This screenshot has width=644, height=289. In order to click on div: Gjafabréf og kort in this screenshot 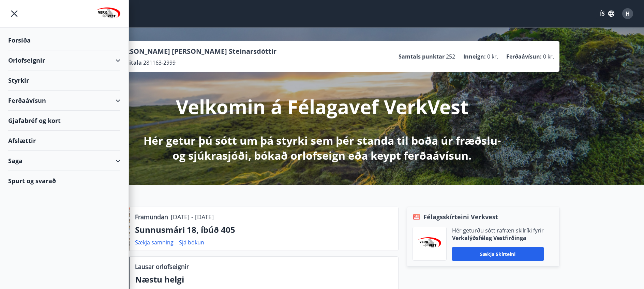, I will do `click(64, 121)`.